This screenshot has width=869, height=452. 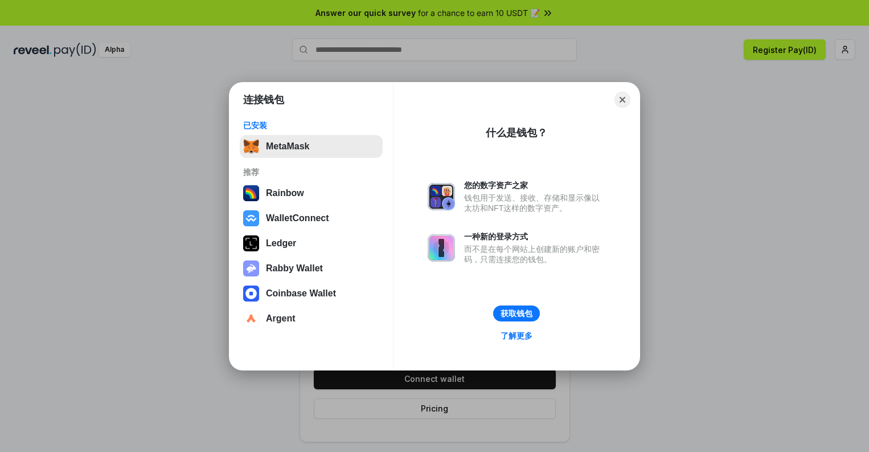 What do you see at coordinates (311, 172) in the screenshot?
I see `div: 推荐` at bounding box center [311, 172].